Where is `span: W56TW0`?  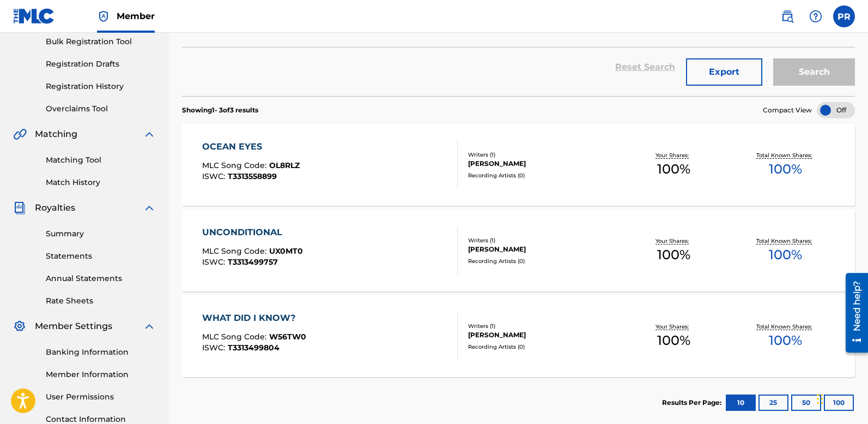
span: W56TW0 is located at coordinates (288, 337).